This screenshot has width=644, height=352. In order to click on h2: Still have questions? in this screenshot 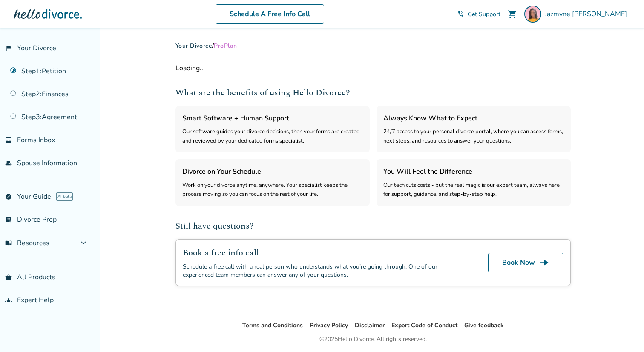, I will do `click(373, 226)`.